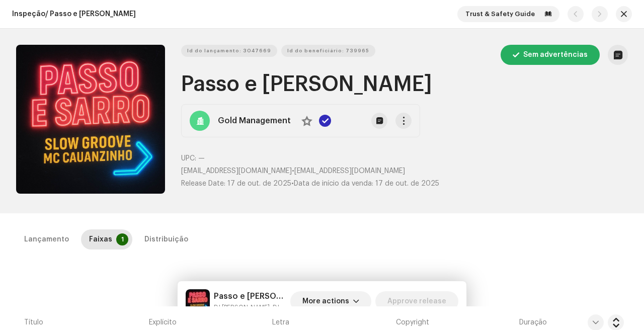 The height and width of the screenshot is (330, 644). I want to click on span: Release Date:, so click(203, 183).